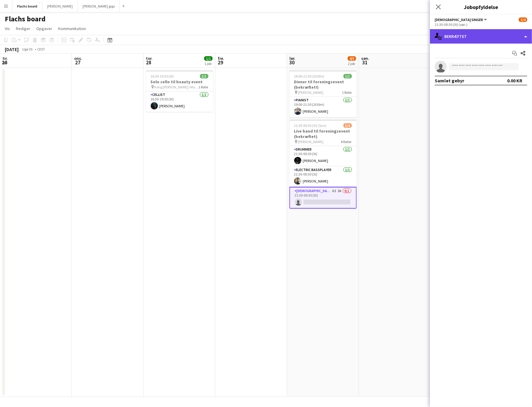 This screenshot has width=532, height=407. I want to click on span: 31, so click(365, 62).